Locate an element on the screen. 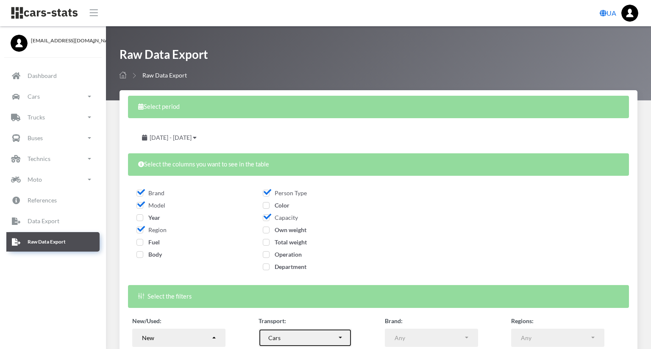  div: New is located at coordinates (176, 338).